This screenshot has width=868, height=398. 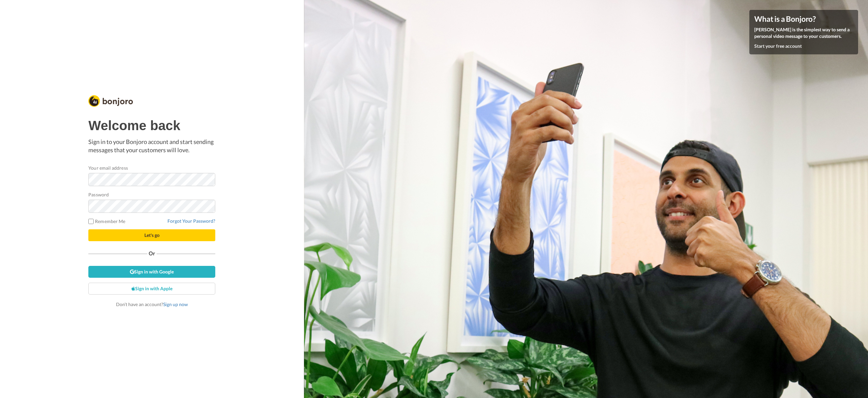 I want to click on input: Remember Me, so click(x=91, y=221).